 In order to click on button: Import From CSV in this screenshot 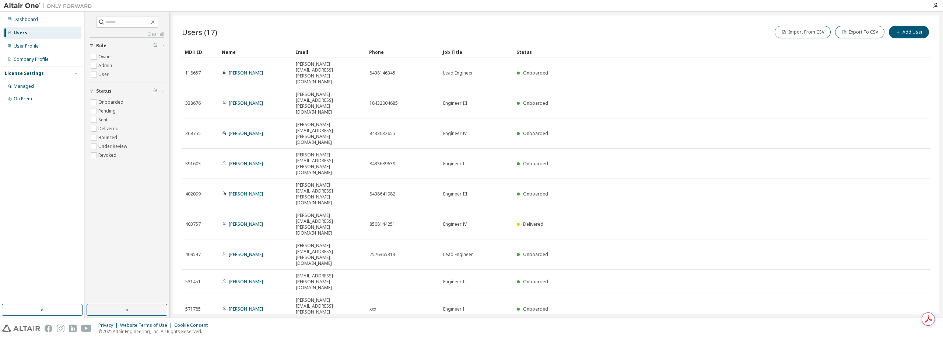, I will do `click(803, 32)`.